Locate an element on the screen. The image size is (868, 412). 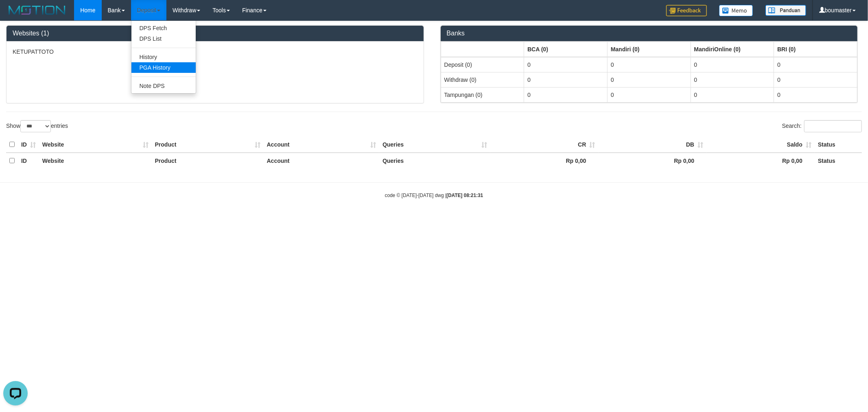
h3: Banks is located at coordinates (649, 33).